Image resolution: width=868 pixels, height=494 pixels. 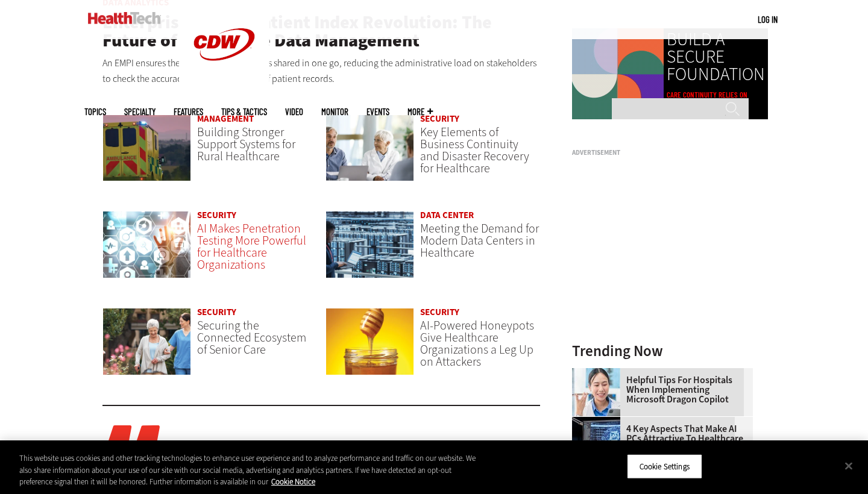 What do you see at coordinates (245, 144) in the screenshot?
I see `span: Building Stronger Support Systems for Rural Healthcare` at bounding box center [245, 144].